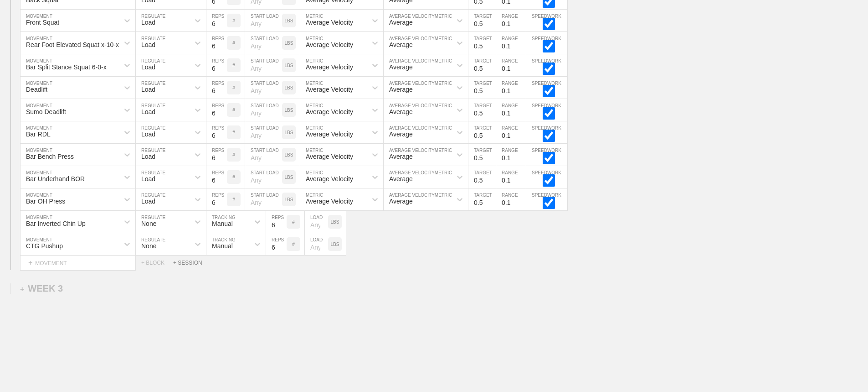 The width and height of the screenshot is (868, 392). Describe the element at coordinates (157, 263) in the screenshot. I see `div: + BLOCK` at that location.